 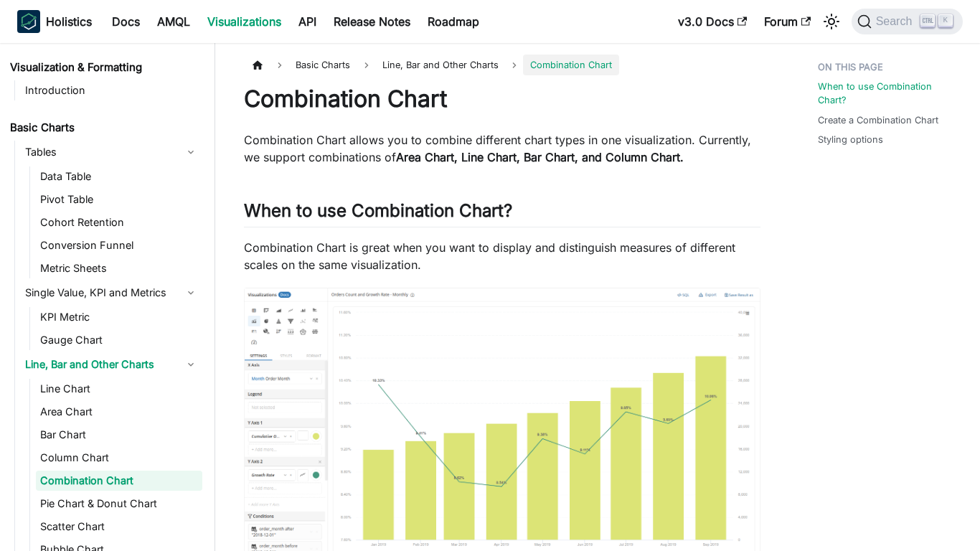 I want to click on a: Introduction, so click(x=111, y=90).